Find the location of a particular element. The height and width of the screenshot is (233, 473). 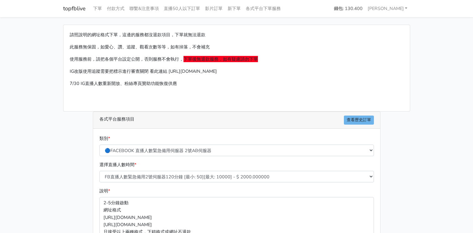

div: 各式平台服務項目 is located at coordinates (237, 120).